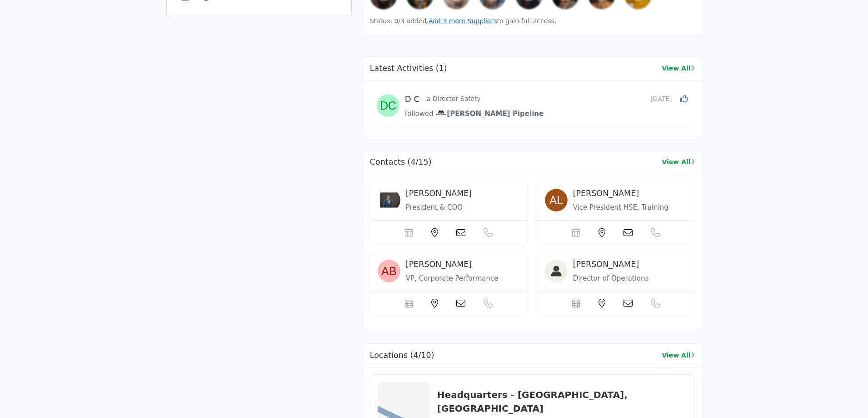  What do you see at coordinates (532, 21) in the screenshot?
I see `p: Status: 0/3 added. to gain full access.` at bounding box center [532, 21].